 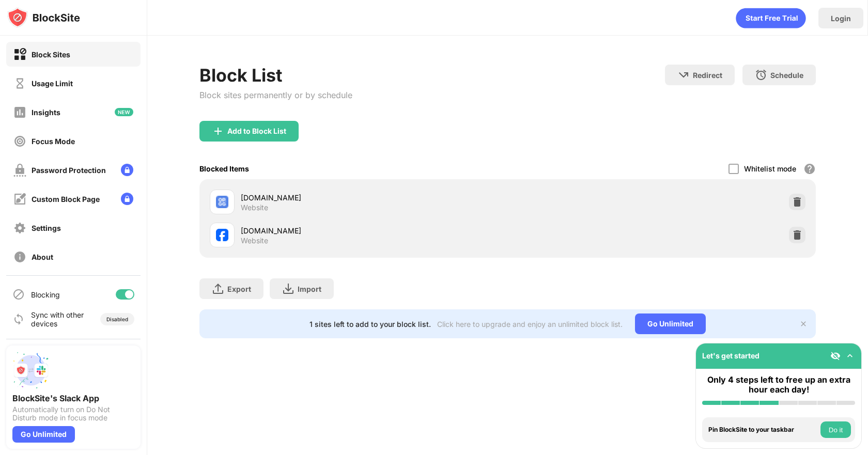 I want to click on img: time-usage-off.svg, so click(x=20, y=83).